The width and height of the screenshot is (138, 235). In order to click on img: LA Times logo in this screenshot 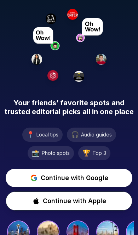, I will do `click(51, 19)`.